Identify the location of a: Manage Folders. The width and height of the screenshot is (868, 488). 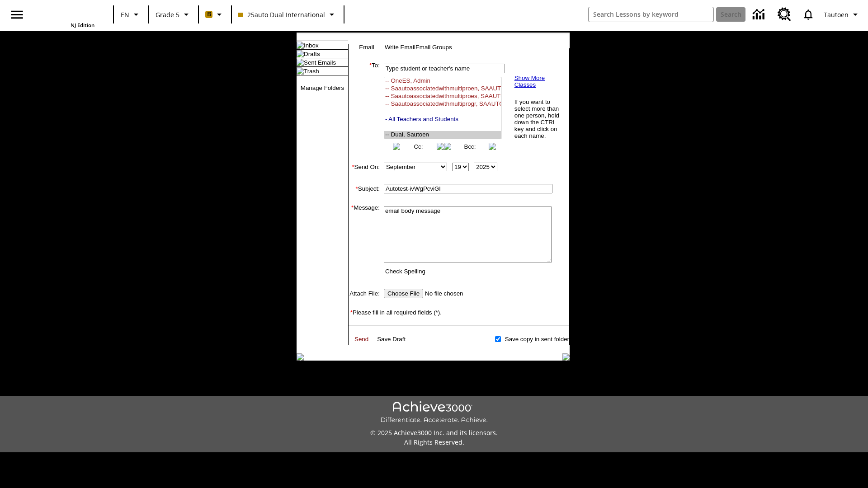
(322, 88).